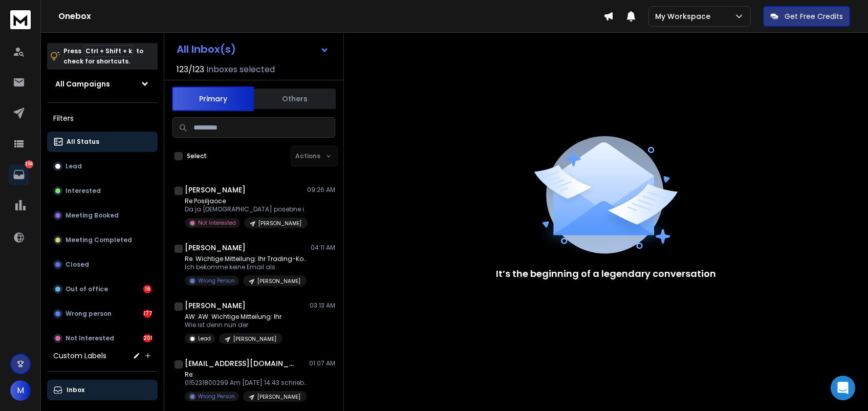  I want to click on div: 16, so click(147, 289).